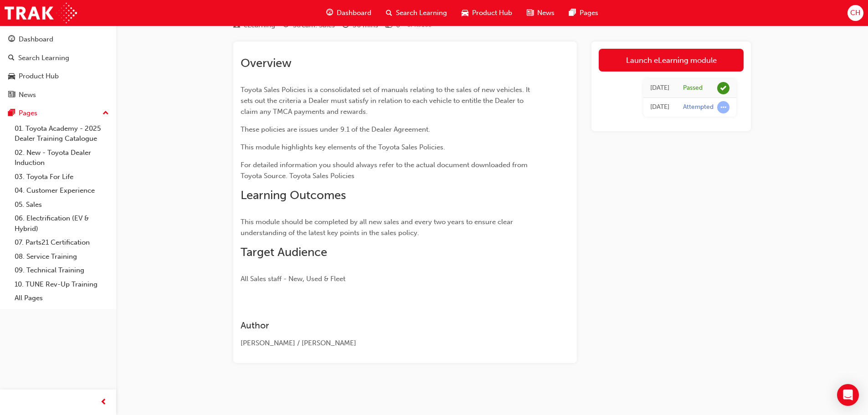 Image resolution: width=868 pixels, height=415 pixels. I want to click on span: Target Audience, so click(284, 252).